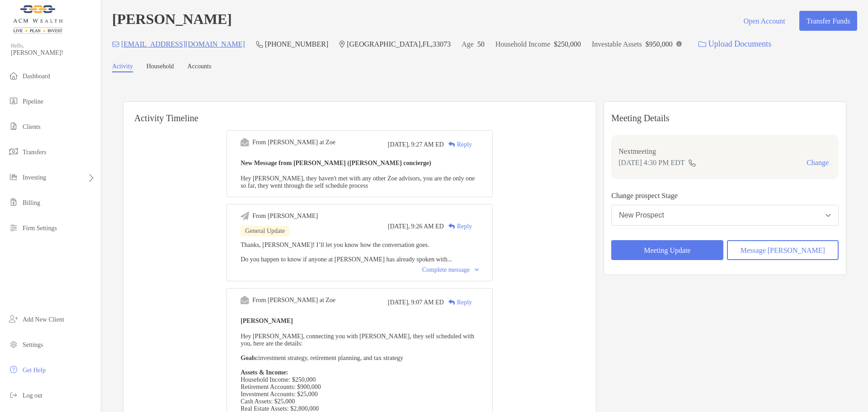 Image resolution: width=868 pixels, height=412 pixels. I want to click on div: Complete message, so click(450, 270).